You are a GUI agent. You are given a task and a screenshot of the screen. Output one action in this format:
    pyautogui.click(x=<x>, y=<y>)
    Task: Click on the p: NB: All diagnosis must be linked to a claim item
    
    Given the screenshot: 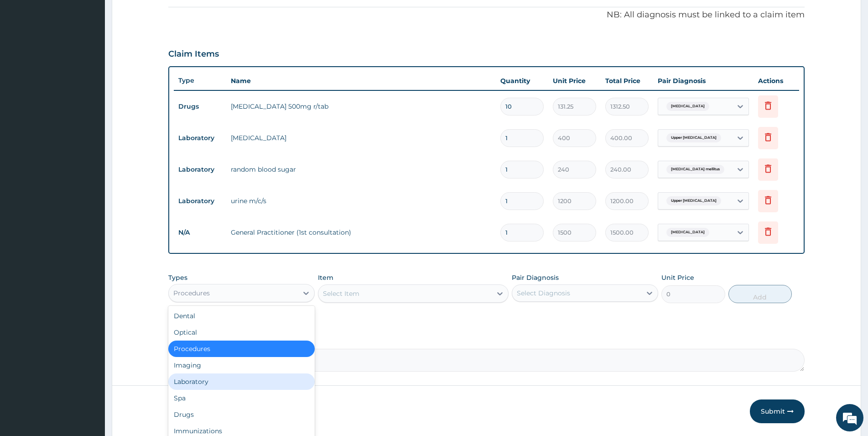 What is the action you would take?
    pyautogui.click(x=486, y=15)
    